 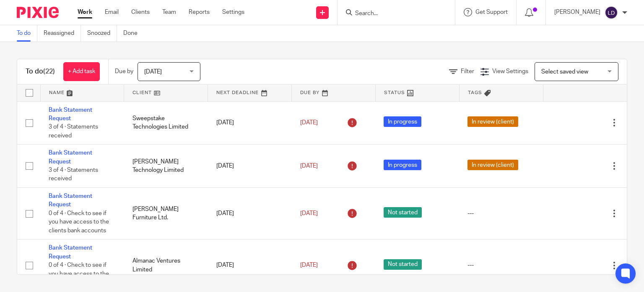 I want to click on img: Pixie, so click(x=38, y=12).